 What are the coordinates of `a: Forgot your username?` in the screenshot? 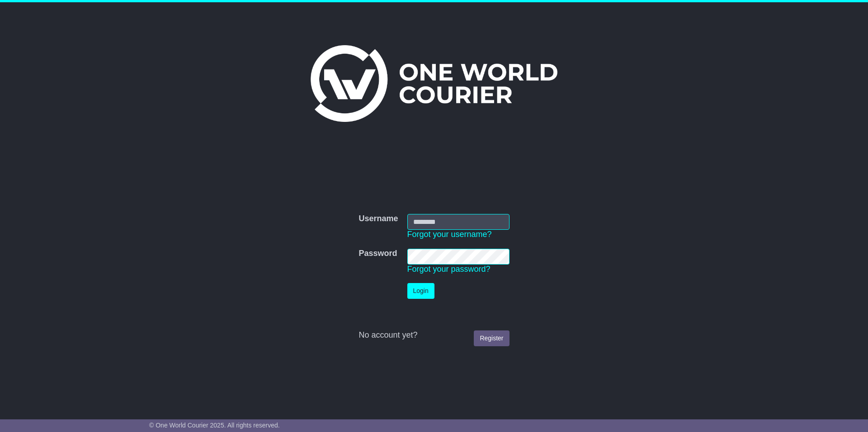 It's located at (449, 234).